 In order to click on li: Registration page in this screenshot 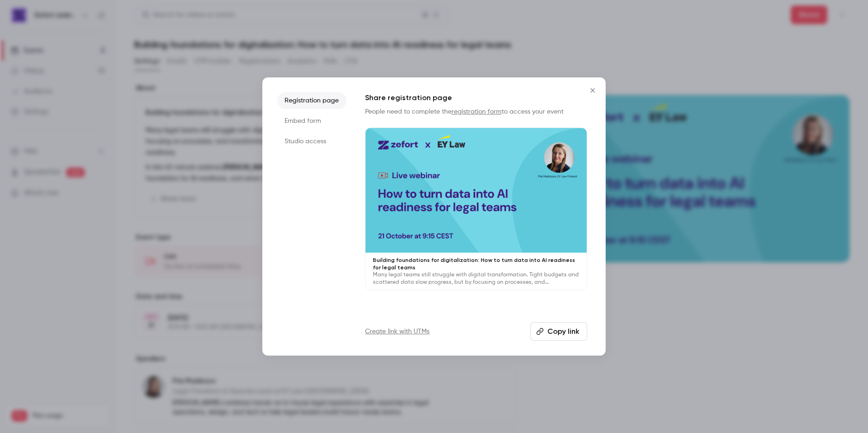, I will do `click(312, 100)`.